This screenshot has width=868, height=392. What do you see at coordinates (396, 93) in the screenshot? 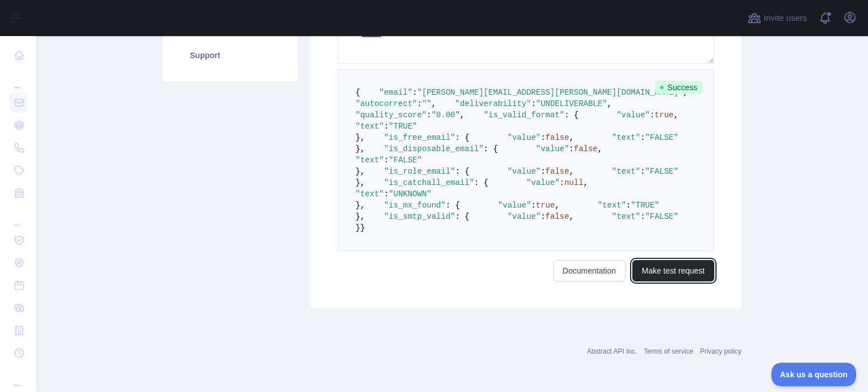
I see `span: "email"` at bounding box center [396, 93].